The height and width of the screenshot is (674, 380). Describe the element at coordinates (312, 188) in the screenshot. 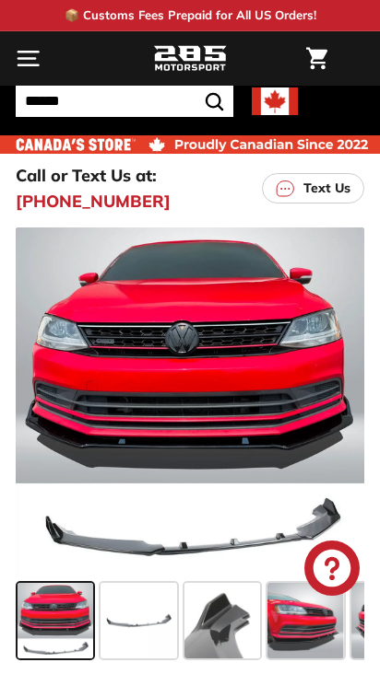

I see `a: Text Us` at that location.